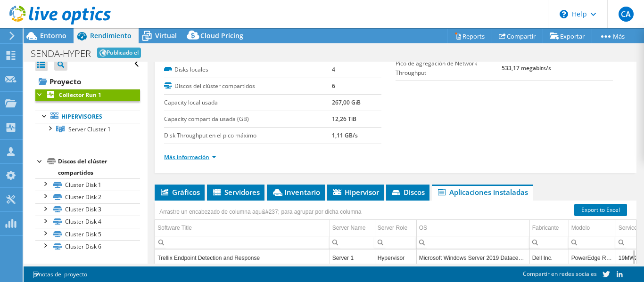 This screenshot has height=282, width=644. Describe the element at coordinates (248, 103) in the screenshot. I see `label: Capacity local usada` at that location.